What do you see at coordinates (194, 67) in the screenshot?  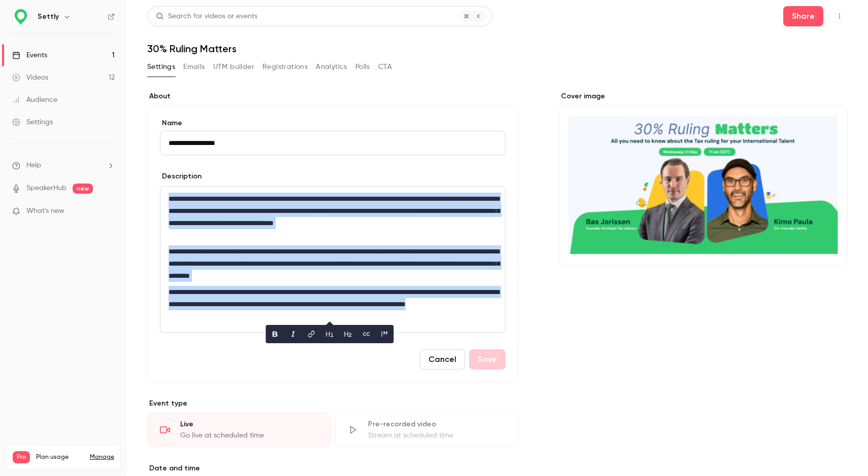 I see `button: Emails` at bounding box center [194, 67].